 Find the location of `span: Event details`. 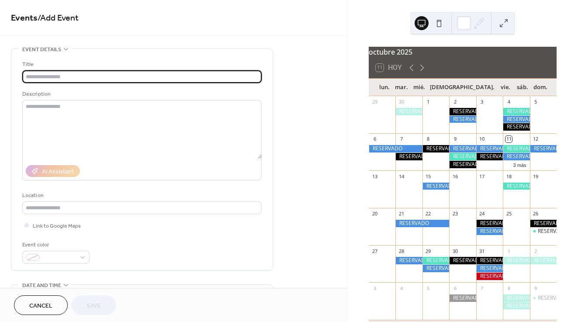

span: Event details is located at coordinates (42, 49).